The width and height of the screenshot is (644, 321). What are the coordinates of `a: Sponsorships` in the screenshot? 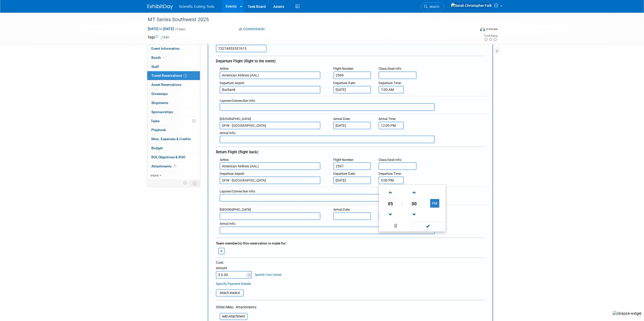 It's located at (174, 112).